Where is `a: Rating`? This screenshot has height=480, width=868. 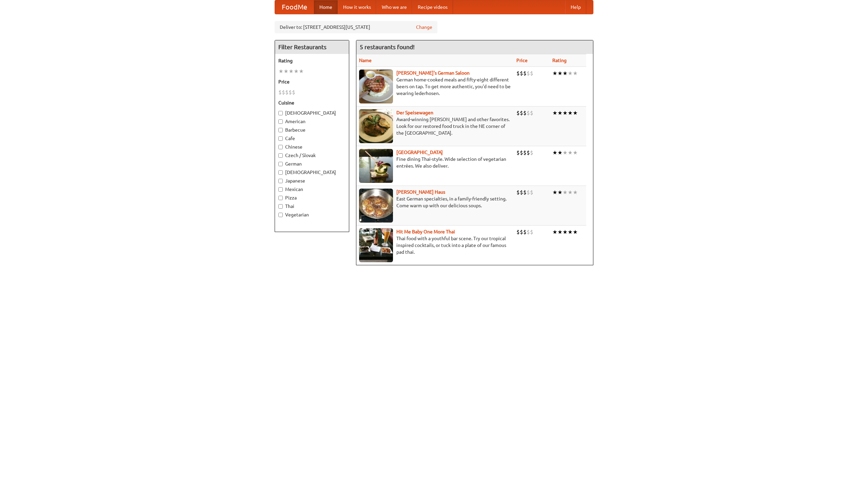
a: Rating is located at coordinates (559, 61).